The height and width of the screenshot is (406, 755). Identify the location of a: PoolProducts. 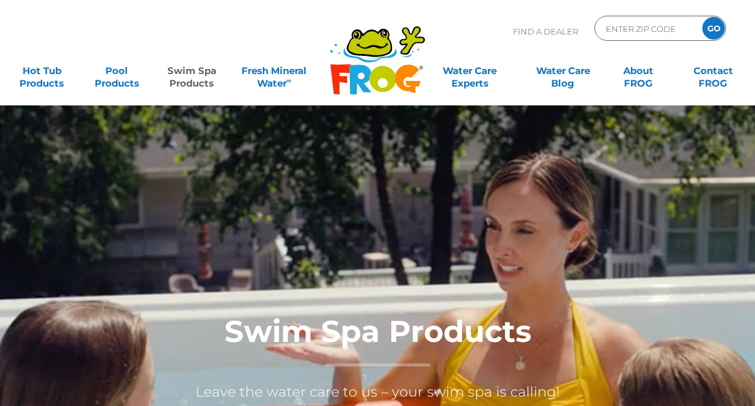
(117, 71).